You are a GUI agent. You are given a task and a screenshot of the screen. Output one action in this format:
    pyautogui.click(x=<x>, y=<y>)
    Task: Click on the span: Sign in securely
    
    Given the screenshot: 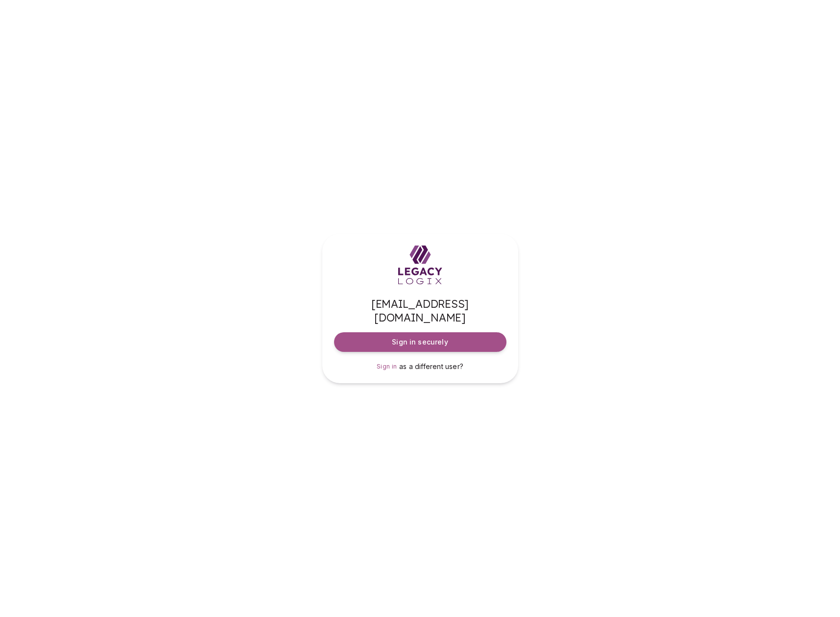 What is the action you would take?
    pyautogui.click(x=420, y=342)
    